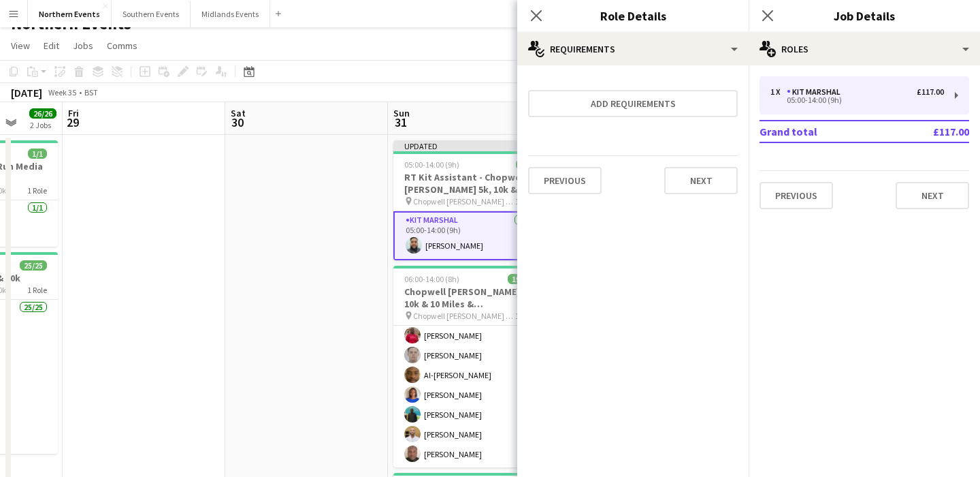 This screenshot has height=477, width=980. Describe the element at coordinates (62, 92) in the screenshot. I see `span: Week 35` at that location.